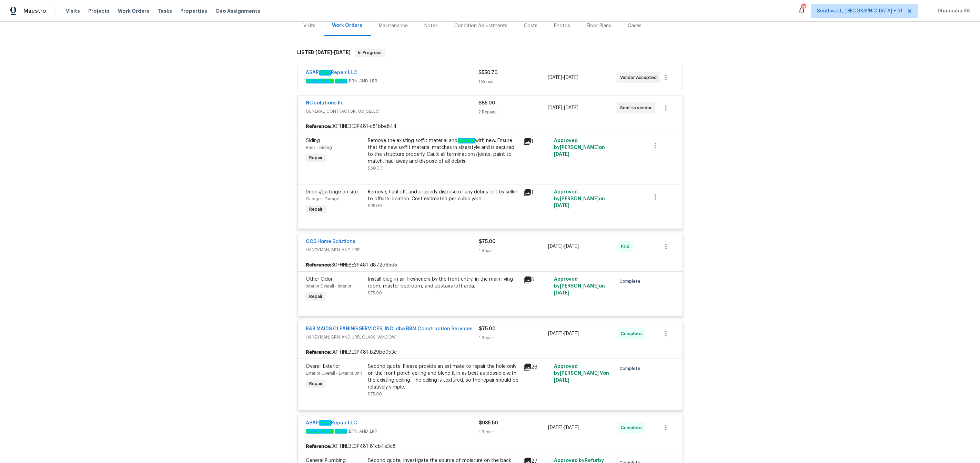  I want to click on div: 30FHNEBE3P481-b29bd953c, so click(490, 352).